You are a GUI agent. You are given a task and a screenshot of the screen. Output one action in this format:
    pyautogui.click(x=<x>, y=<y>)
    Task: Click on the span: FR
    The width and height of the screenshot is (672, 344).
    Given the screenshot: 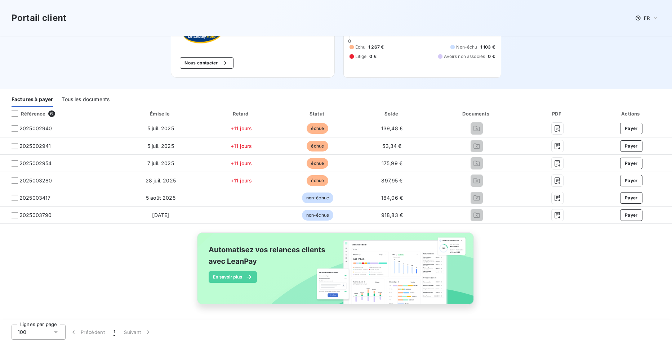 What is the action you would take?
    pyautogui.click(x=647, y=18)
    